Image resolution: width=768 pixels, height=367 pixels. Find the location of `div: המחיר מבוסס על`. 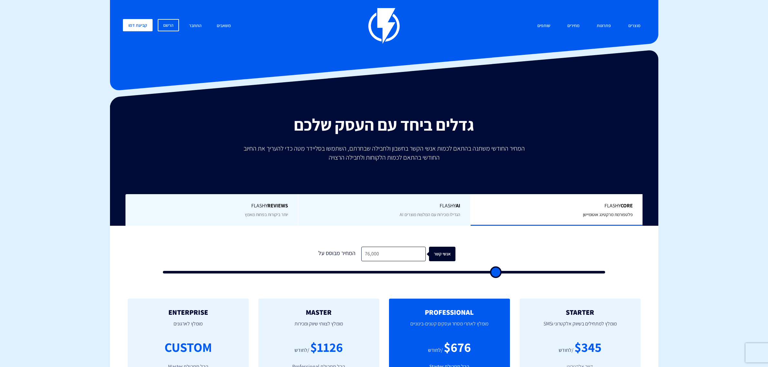

div: המחיר מבוסס על is located at coordinates (337, 254).